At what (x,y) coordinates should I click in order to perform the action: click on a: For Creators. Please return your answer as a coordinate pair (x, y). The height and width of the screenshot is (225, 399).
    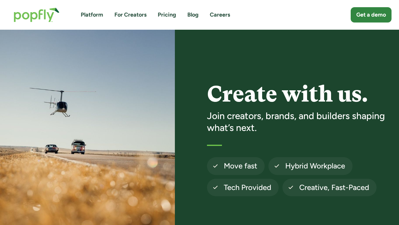
    Looking at the image, I should click on (130, 15).